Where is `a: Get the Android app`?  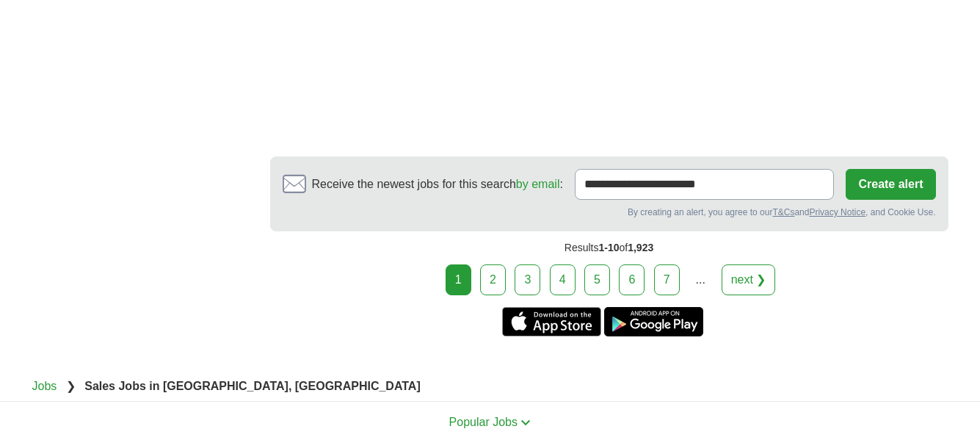
a: Get the Android app is located at coordinates (653, 322).